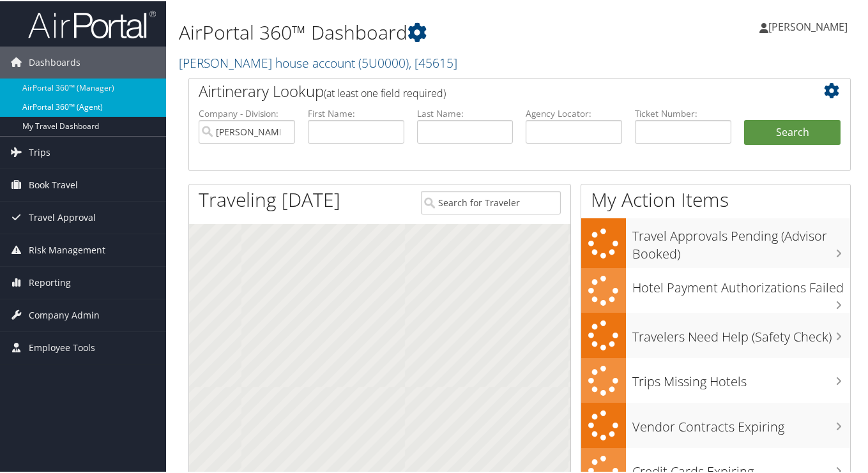 The image size is (868, 473). Describe the element at coordinates (715, 334) in the screenshot. I see `a: Travelers Need Help (Safety Check)` at that location.